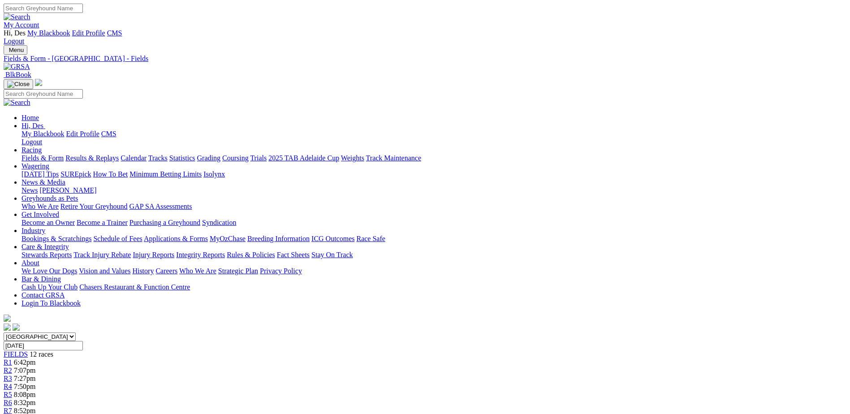 The height and width of the screenshot is (414, 850). I want to click on img: GRSA, so click(17, 67).